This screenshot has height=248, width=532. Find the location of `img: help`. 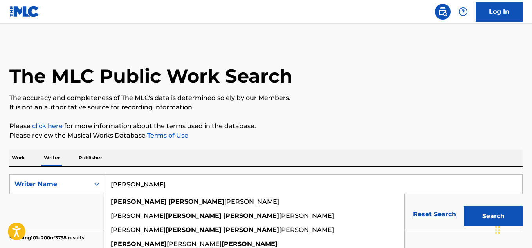

img: help is located at coordinates (463, 12).